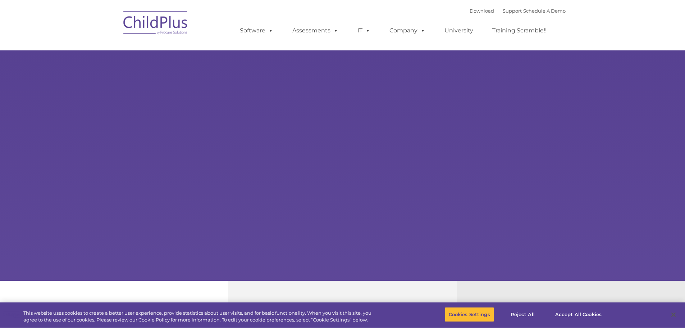  Describe the element at coordinates (519, 31) in the screenshot. I see `a: Training Scramble!!` at that location.